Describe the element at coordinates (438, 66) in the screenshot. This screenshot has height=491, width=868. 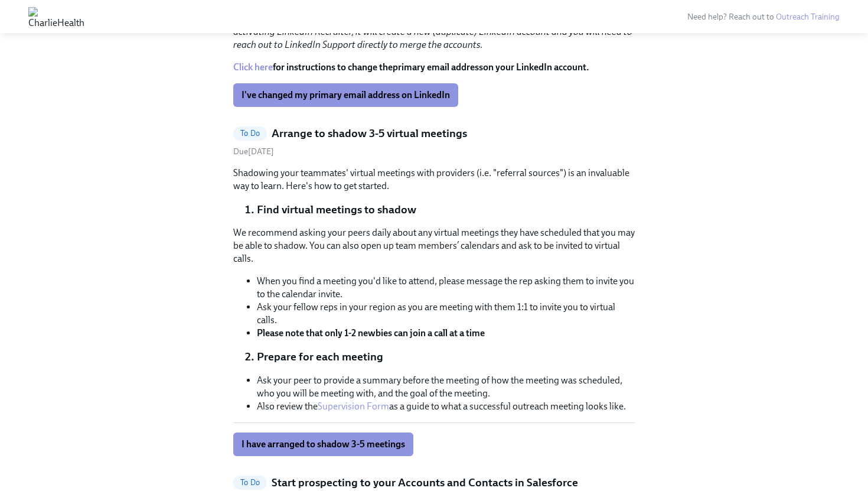
I see `strong: primary email address` at that location.